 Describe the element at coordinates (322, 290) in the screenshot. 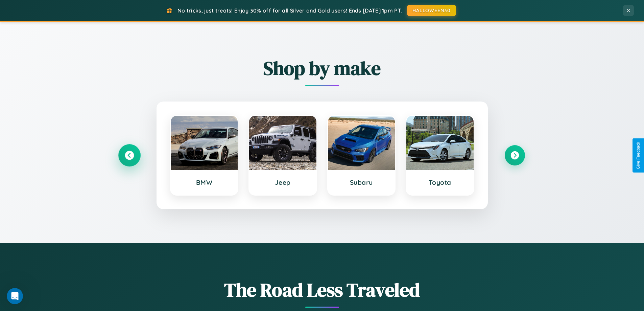

I see `h1: The Road Less Traveled` at that location.